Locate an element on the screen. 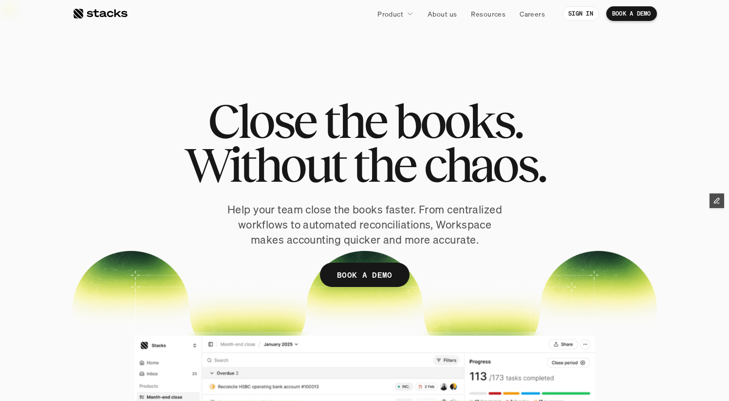 Image resolution: width=729 pixels, height=401 pixels. a: About us is located at coordinates (442, 14).